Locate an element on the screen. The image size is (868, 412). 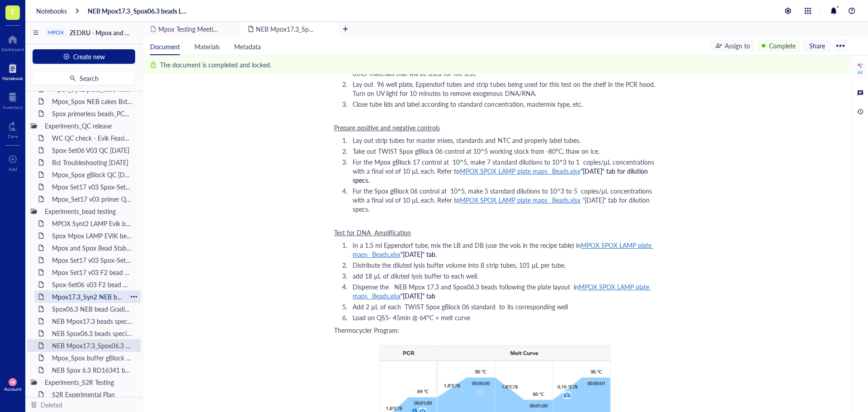
div: Deleted is located at coordinates (52, 405).